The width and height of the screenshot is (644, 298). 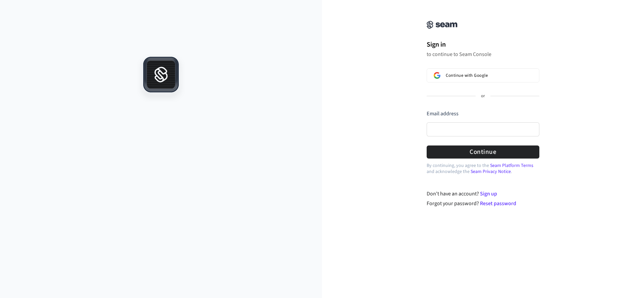 What do you see at coordinates (442, 114) in the screenshot?
I see `label: Email address` at bounding box center [442, 114].